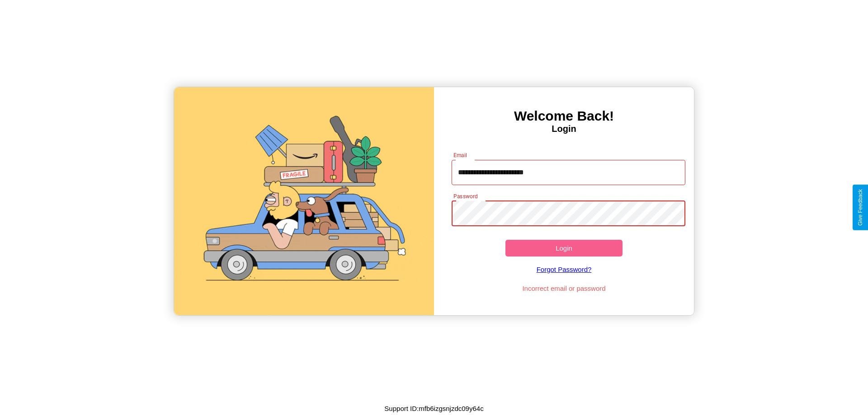  I want to click on h4: Login, so click(564, 129).